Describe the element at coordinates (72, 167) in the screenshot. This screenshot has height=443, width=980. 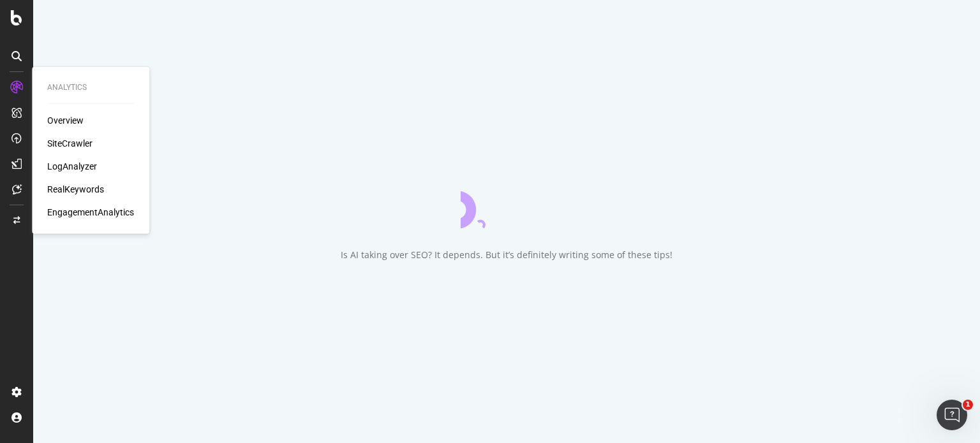
I see `div: LogAnalyzer` at that location.